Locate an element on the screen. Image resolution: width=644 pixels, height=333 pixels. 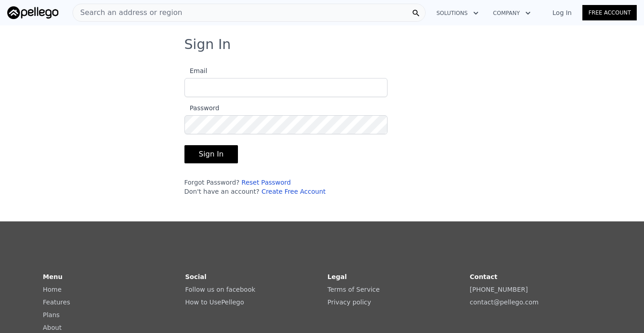
img: Pellego is located at coordinates (32, 13).